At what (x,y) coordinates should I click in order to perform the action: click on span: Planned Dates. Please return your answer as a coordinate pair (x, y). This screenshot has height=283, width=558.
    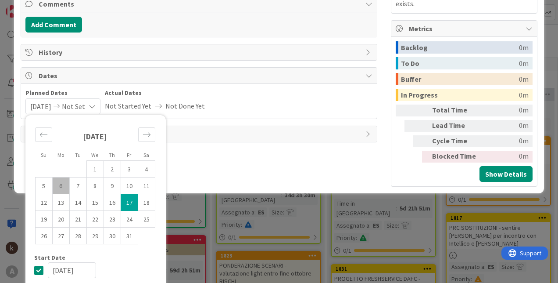
    Looking at the image, I should click on (63, 93).